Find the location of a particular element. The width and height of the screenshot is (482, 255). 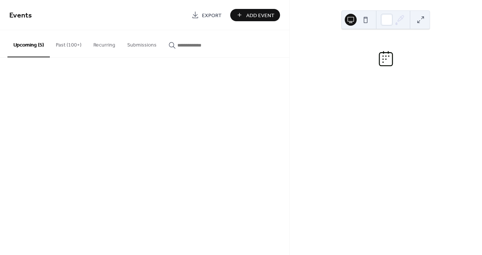

button: Submissions is located at coordinates (142, 43).